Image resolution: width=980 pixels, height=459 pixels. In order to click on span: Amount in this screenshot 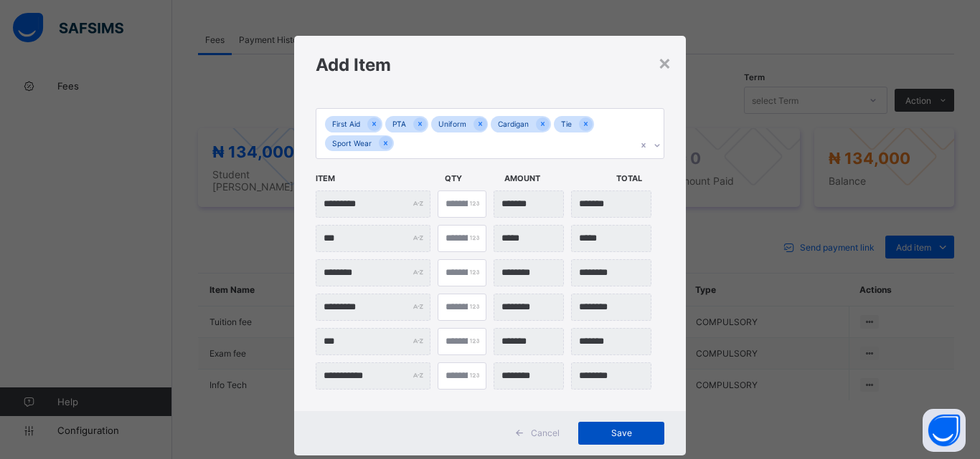, I will do `click(557, 178)`.